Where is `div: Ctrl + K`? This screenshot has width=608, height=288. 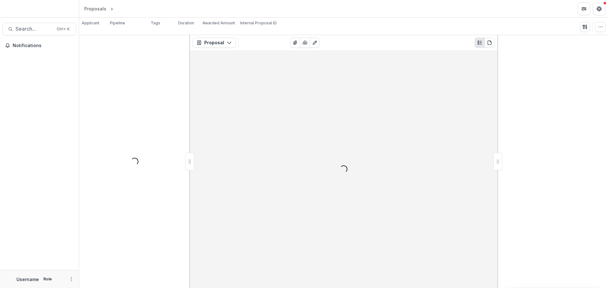 div: Ctrl + K is located at coordinates (63, 29).